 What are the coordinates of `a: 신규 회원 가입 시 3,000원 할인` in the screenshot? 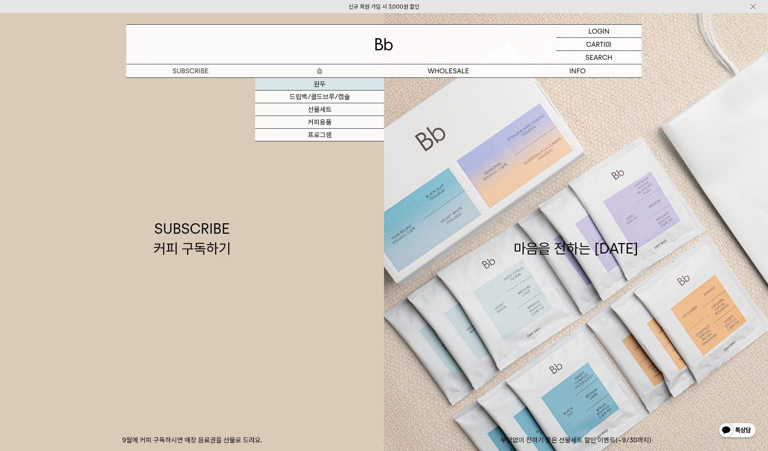 It's located at (384, 7).